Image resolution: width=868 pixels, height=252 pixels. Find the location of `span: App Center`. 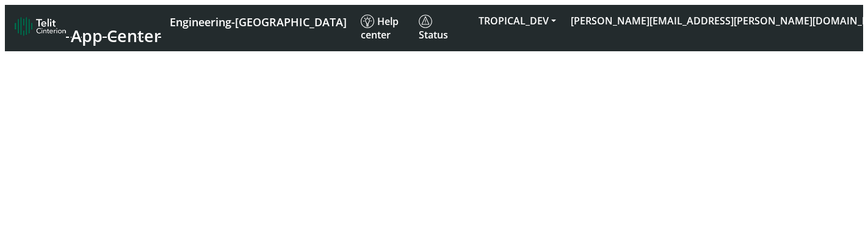

span: App Center is located at coordinates (116, 36).